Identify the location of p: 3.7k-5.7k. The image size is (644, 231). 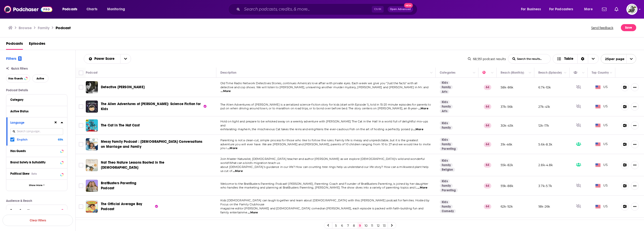
(545, 186).